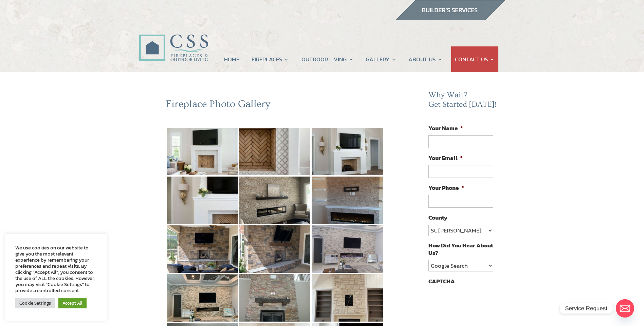 Image resolution: width=644 pixels, height=326 pixels. I want to click on div: We use cookies on our website to give you the most relevant experience by remembering your prefer..., so click(56, 269).